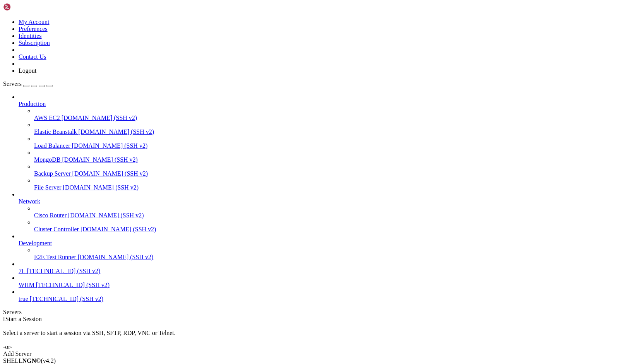  I want to click on span: SHELL ©, so click(30, 360).